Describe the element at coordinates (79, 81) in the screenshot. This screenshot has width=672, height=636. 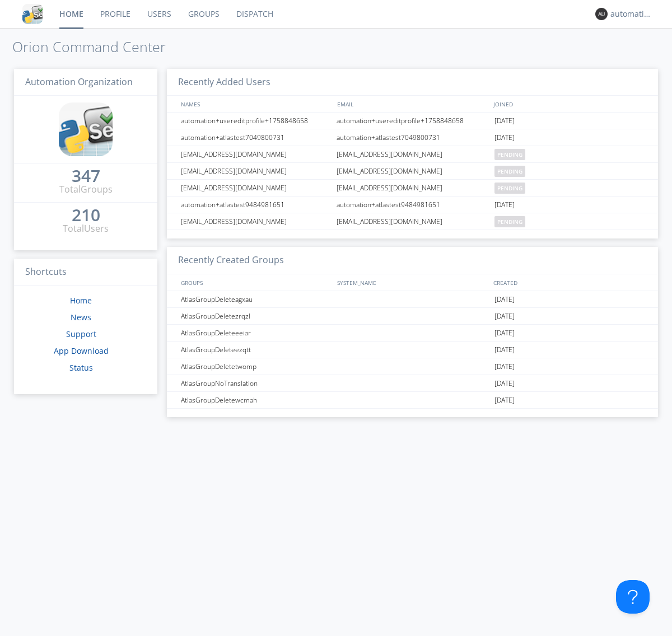
I see `span: Automation Organization` at that location.